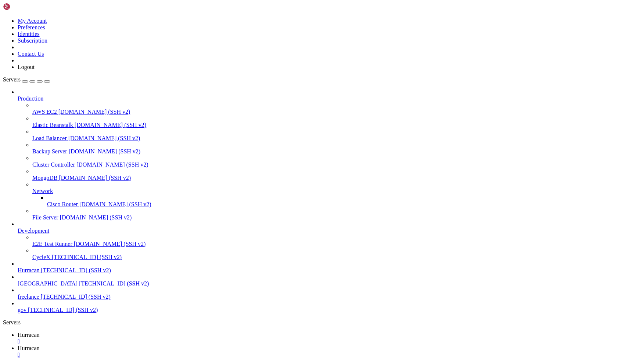 This screenshot has width=635, height=364. What do you see at coordinates (31, 98) in the screenshot?
I see `span: Production` at bounding box center [31, 98].